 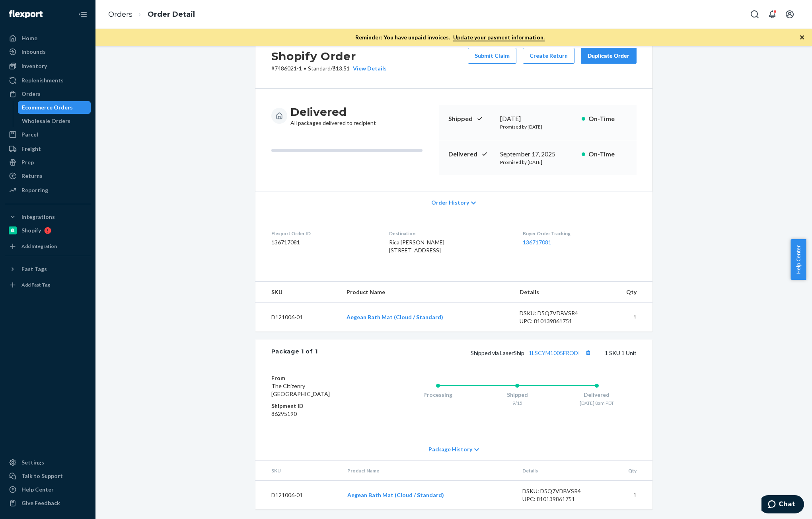 What do you see at coordinates (537, 154) in the screenshot?
I see `div: September 17, 2025` at bounding box center [537, 154].